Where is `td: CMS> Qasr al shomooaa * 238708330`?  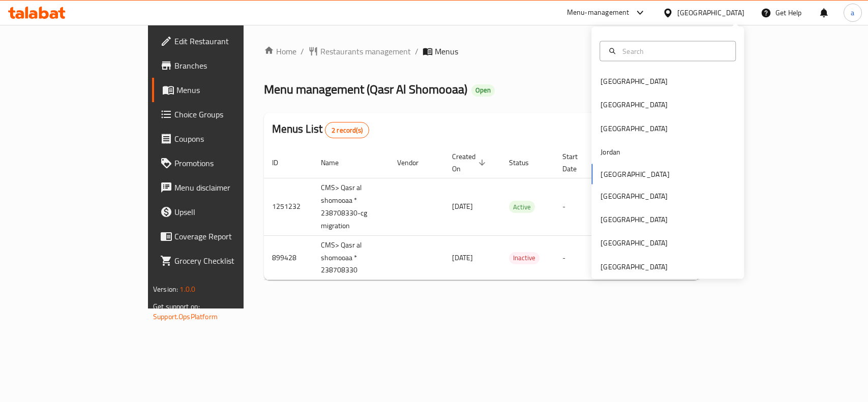 td: CMS> Qasr al shomooaa * 238708330 is located at coordinates (351, 258).